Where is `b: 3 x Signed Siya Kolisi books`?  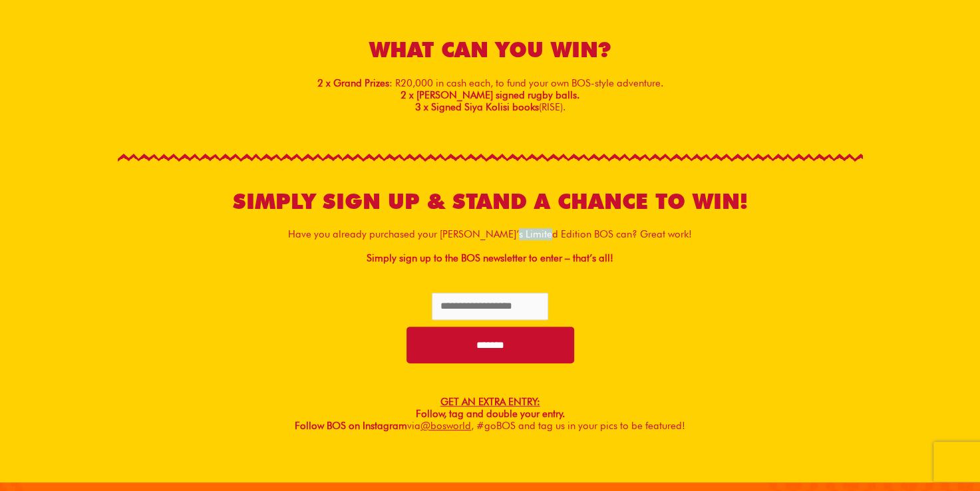 b: 3 x Signed Siya Kolisi books is located at coordinates (477, 107).